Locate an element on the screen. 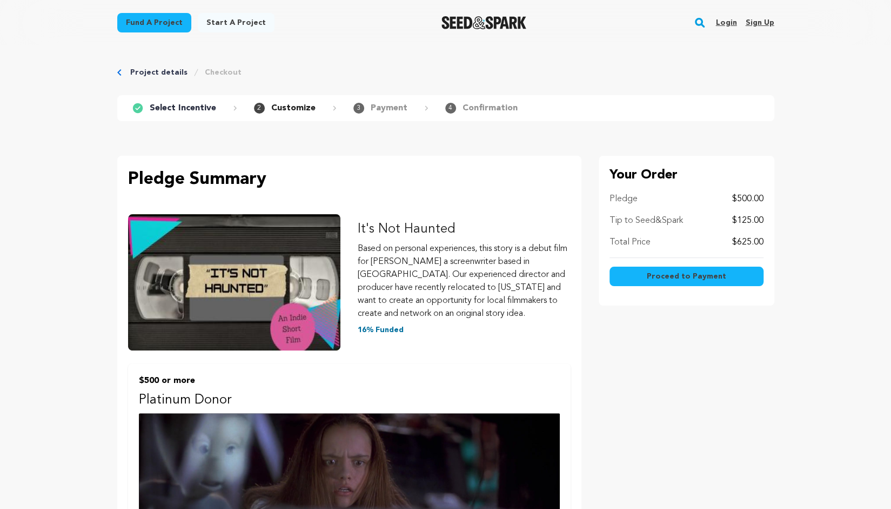  button: Proceed to Payment is located at coordinates (686, 276).